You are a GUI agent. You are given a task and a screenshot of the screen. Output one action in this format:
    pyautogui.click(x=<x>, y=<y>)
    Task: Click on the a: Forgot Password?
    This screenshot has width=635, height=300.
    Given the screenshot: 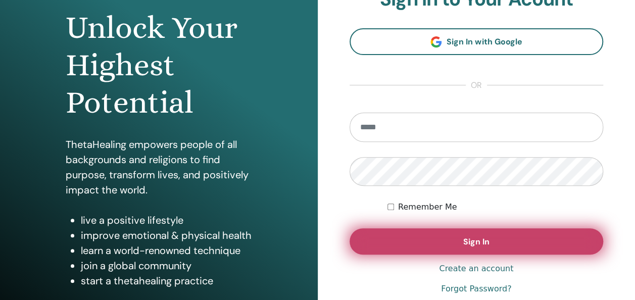 What is the action you would take?
    pyautogui.click(x=476, y=289)
    